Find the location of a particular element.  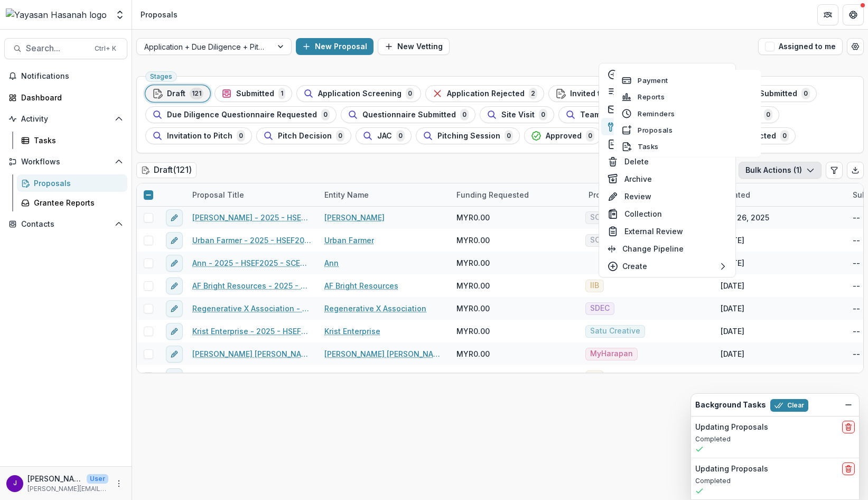

img: Yayasan Hasanah logo is located at coordinates (56, 15).